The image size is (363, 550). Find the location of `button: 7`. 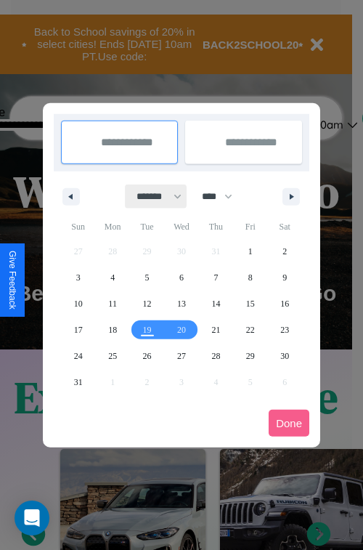

button: 7 is located at coordinates (216, 278).